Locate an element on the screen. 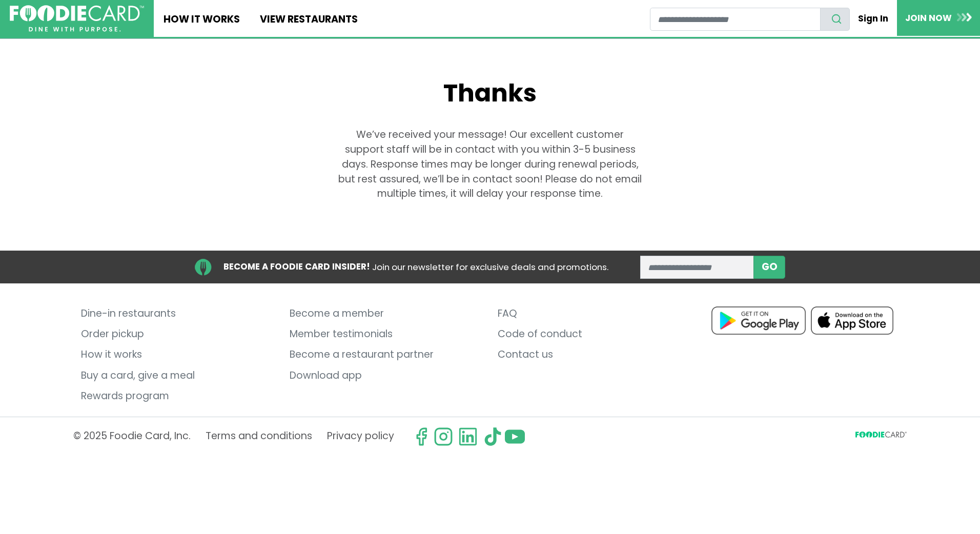  a: How it works is located at coordinates (178, 355).